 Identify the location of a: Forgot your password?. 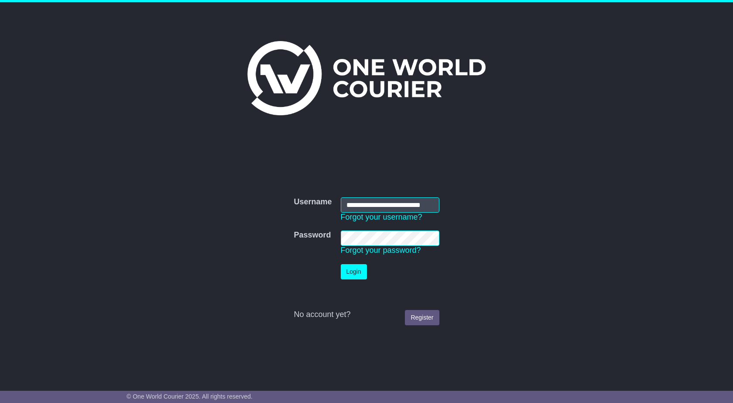
(381, 250).